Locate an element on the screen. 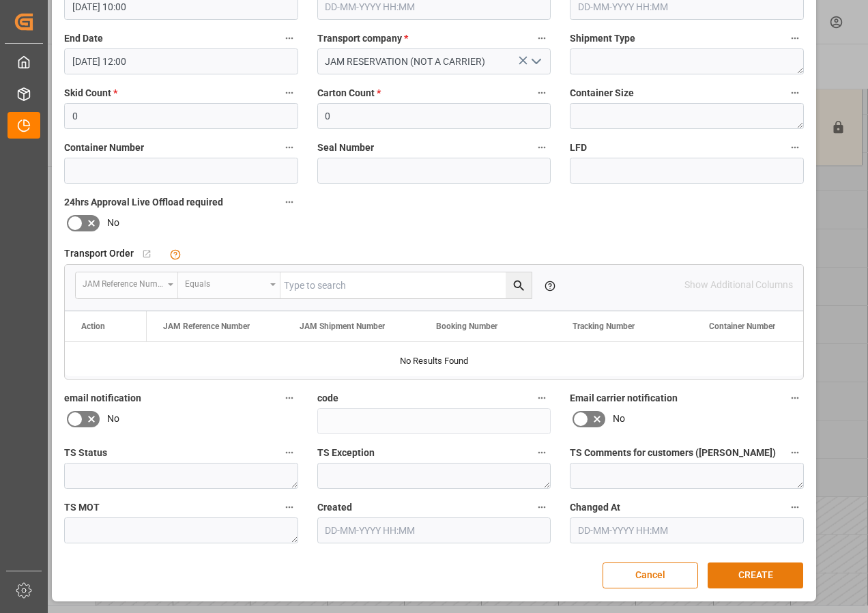 This screenshot has width=868, height=613. span: TS MOT is located at coordinates (82, 507).